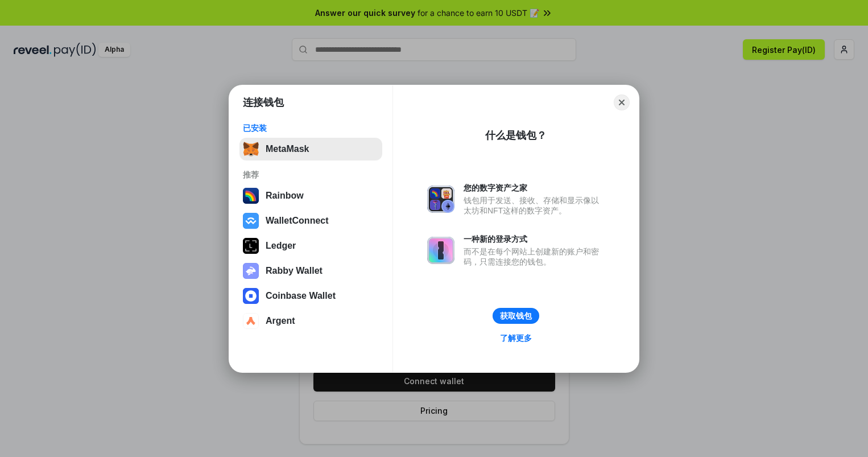 This screenshot has width=868, height=457. What do you see at coordinates (251, 149) in the screenshot?
I see `img: svg+xml,%3Csvg%20fill%3D%22none%22%20height%3D%2233%22%20viewBox%3D%220%200%2035%2033%22%20width%...` at bounding box center [251, 149].